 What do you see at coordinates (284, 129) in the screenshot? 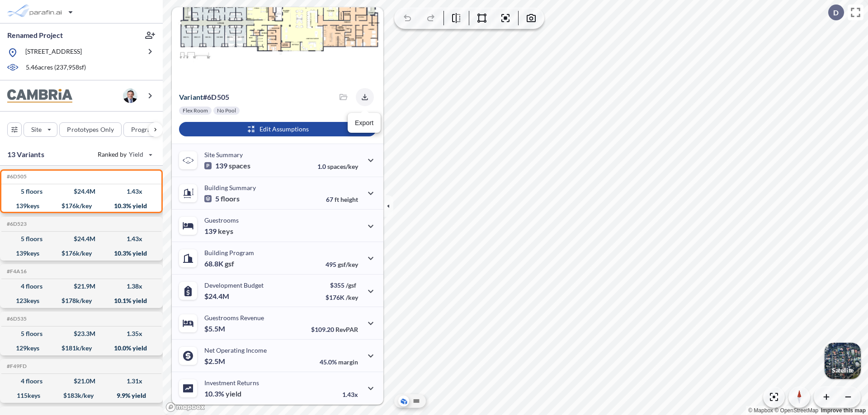
I see `p: Edit Assumptions` at bounding box center [284, 129].